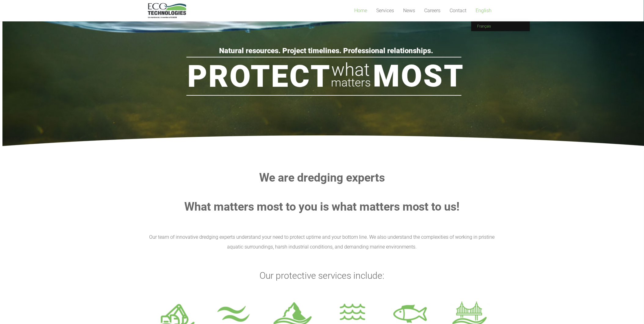 Image resolution: width=644 pixels, height=324 pixels. I want to click on rs-layer: what, so click(350, 70).